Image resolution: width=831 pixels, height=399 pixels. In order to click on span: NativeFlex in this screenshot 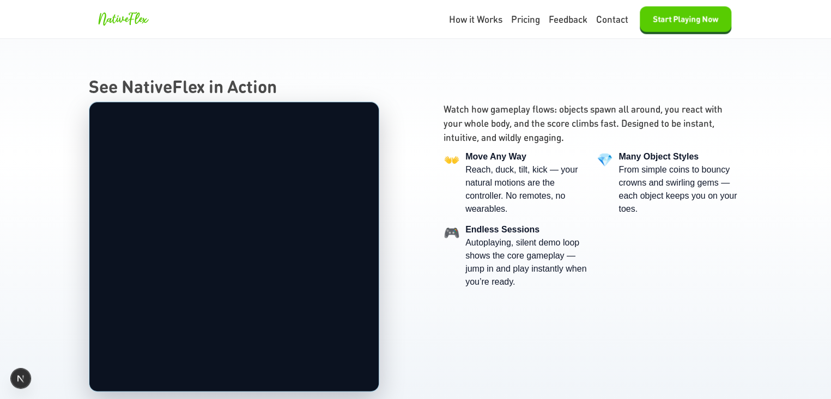, I will do `click(123, 19)`.